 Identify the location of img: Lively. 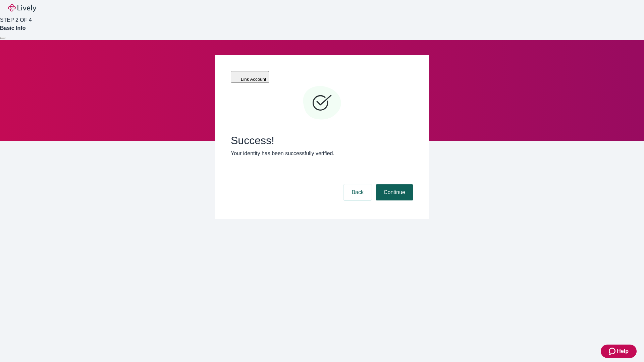
(22, 8).